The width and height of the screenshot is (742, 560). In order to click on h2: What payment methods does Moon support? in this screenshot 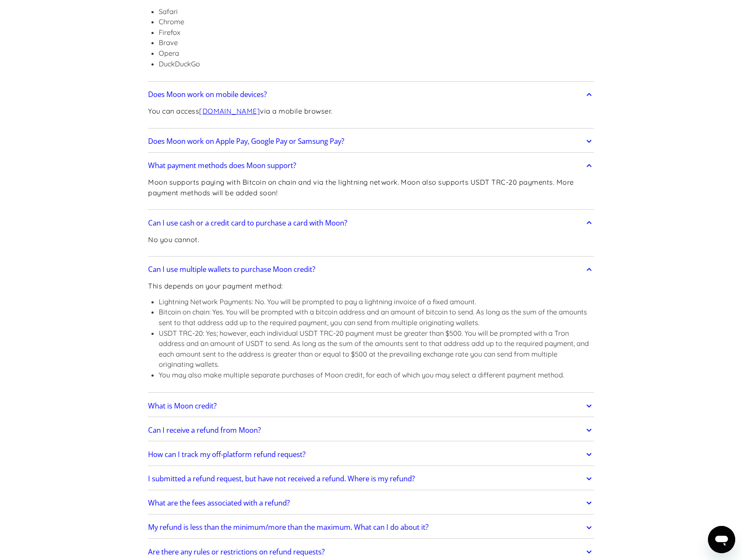, I will do `click(222, 165)`.